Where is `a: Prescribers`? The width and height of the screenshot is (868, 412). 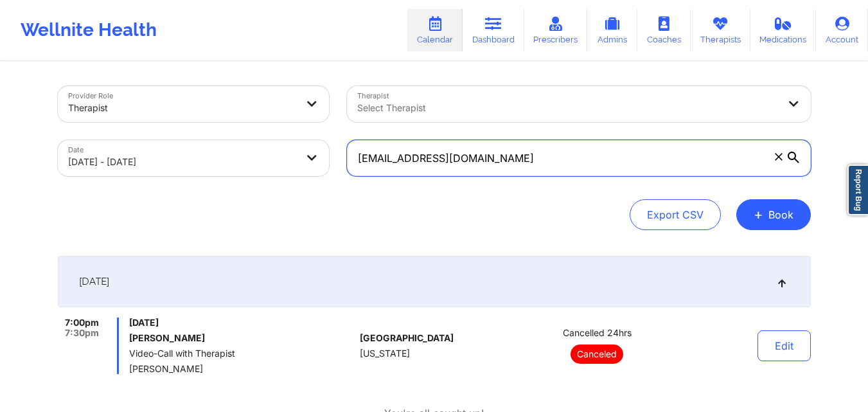 a: Prescribers is located at coordinates (556, 30).